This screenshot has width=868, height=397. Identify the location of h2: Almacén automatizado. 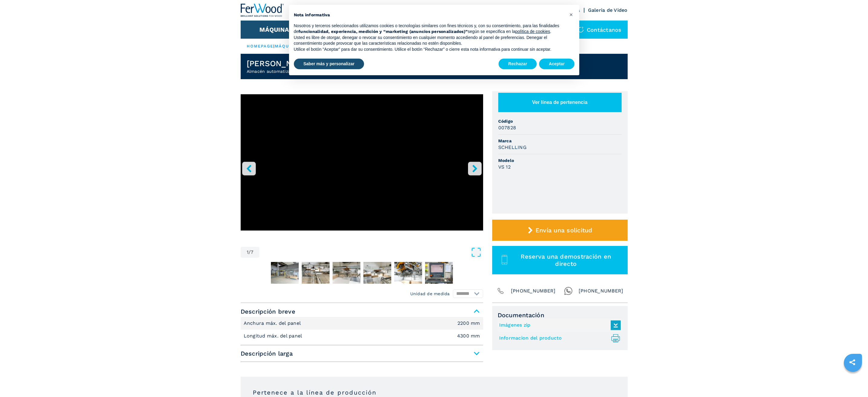
(293, 71).